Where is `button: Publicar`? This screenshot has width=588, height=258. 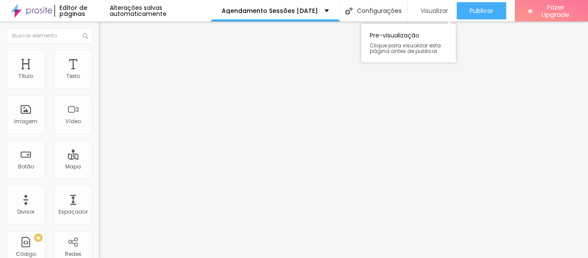
button: Publicar is located at coordinates (482, 11).